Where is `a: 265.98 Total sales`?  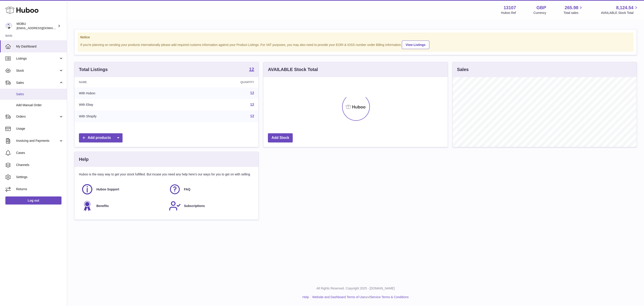
a: 265.98 Total sales is located at coordinates (573, 10).